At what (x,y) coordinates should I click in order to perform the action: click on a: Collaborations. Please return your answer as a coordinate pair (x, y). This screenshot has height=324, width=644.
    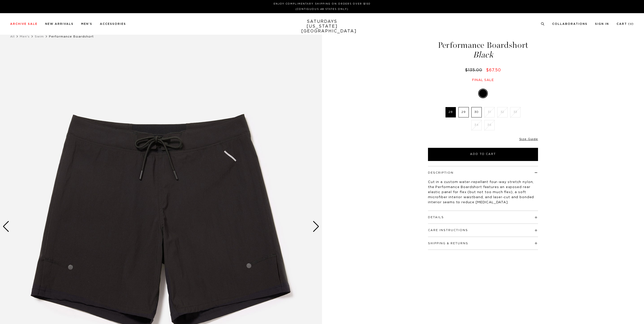
    Looking at the image, I should click on (569, 24).